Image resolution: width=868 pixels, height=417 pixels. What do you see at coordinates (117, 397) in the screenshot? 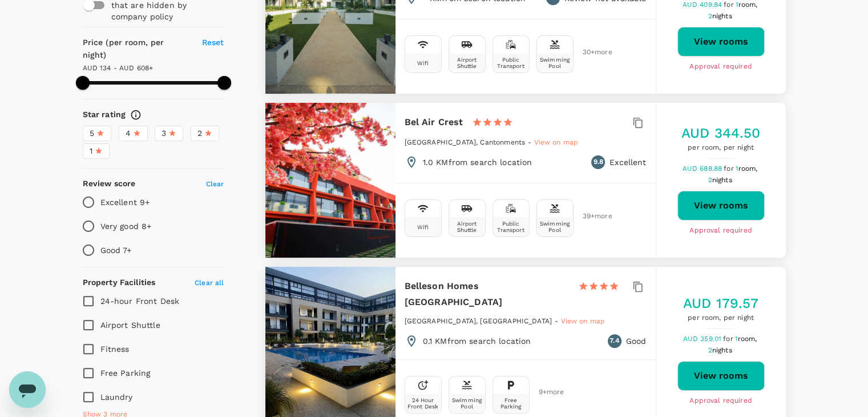
I see `span: Laundry` at bounding box center [117, 397].